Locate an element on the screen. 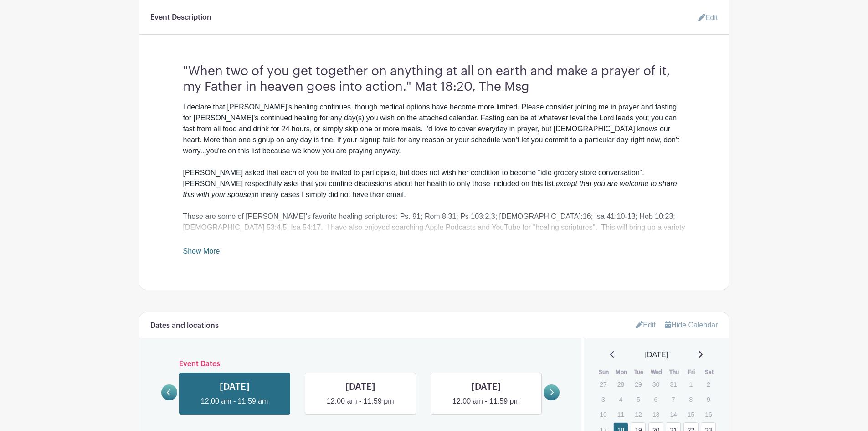 This screenshot has height=431, width=868. h6: Dates and locations is located at coordinates (185, 325).